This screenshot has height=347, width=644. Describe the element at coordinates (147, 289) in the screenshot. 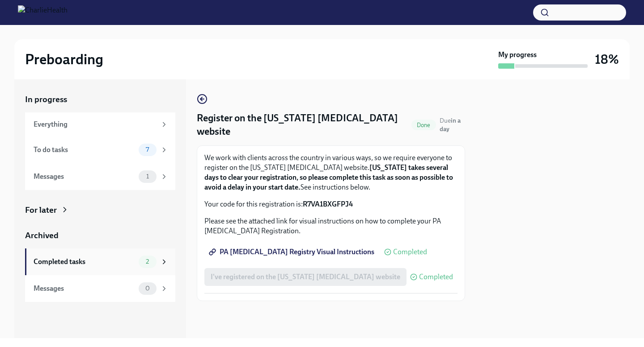

I see `span: 0` at that location.